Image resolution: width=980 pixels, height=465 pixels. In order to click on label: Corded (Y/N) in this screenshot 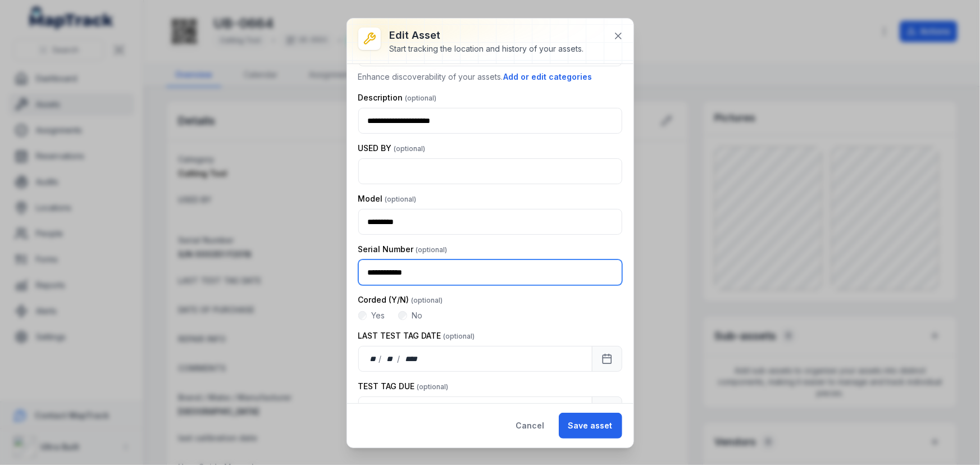, I will do `click(401, 300)`.